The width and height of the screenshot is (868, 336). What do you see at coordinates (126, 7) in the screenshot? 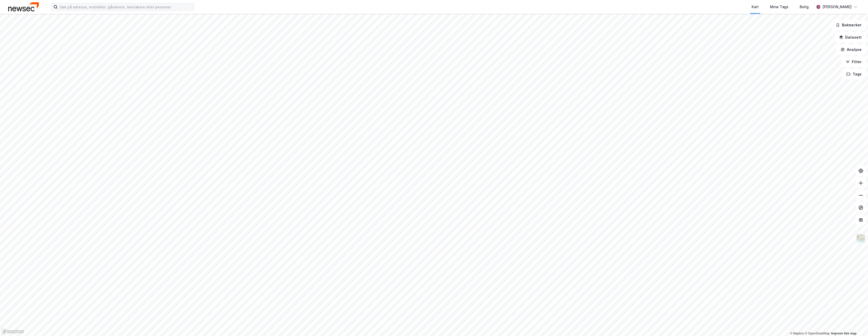
I see `input: Søk på adresse, matrikkel, gårdeiere, leietakere eller personer` at bounding box center [126, 7].